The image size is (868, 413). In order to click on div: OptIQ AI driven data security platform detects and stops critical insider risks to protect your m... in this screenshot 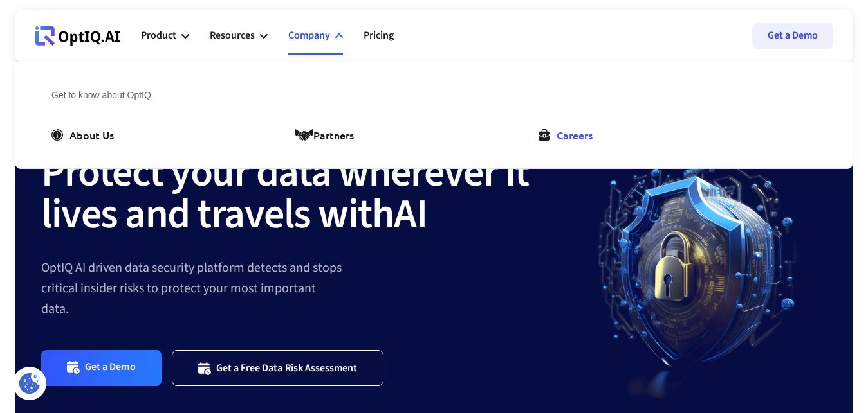, I will do `click(305, 288)`.